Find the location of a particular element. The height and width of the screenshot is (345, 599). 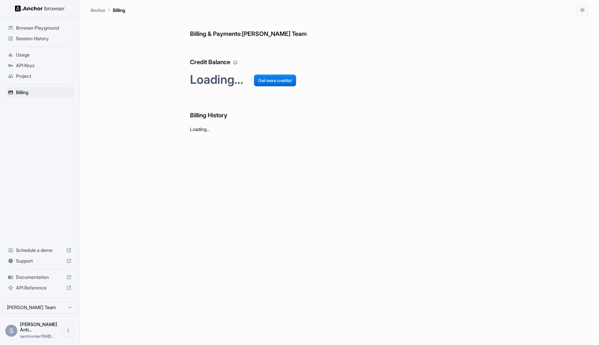

h2: Loading... is located at coordinates (339, 80).